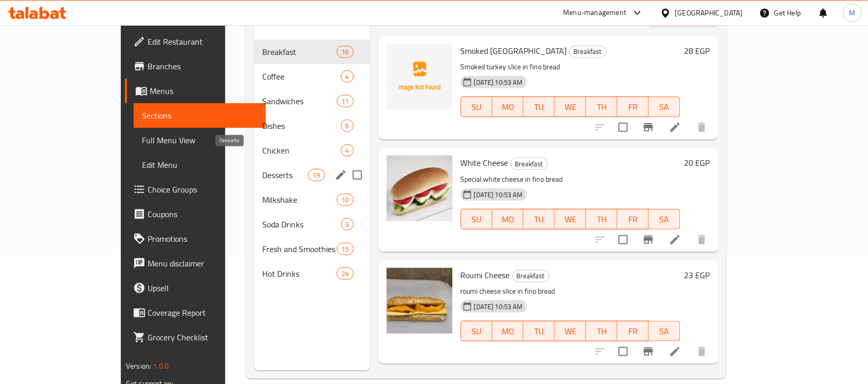 The height and width of the screenshot is (384, 868). I want to click on div: Dishes, so click(301, 126).